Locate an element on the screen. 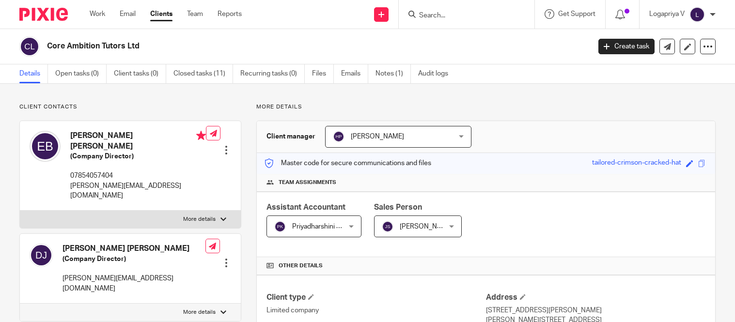 This screenshot has width=735, height=322. p: Limited company is located at coordinates (376, 310).